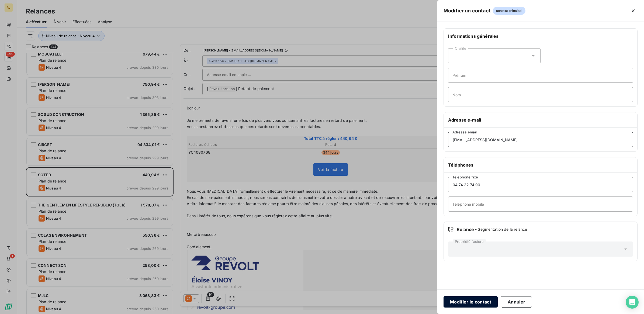 The width and height of the screenshot is (644, 314). I want to click on h6: Adresse e-mail, so click(540, 120).